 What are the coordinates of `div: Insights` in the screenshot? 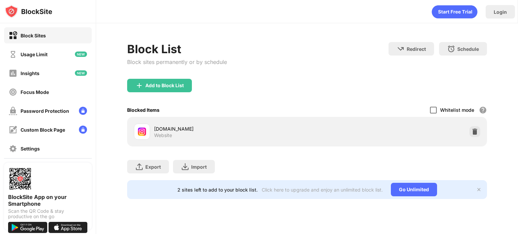 It's located at (30, 73).